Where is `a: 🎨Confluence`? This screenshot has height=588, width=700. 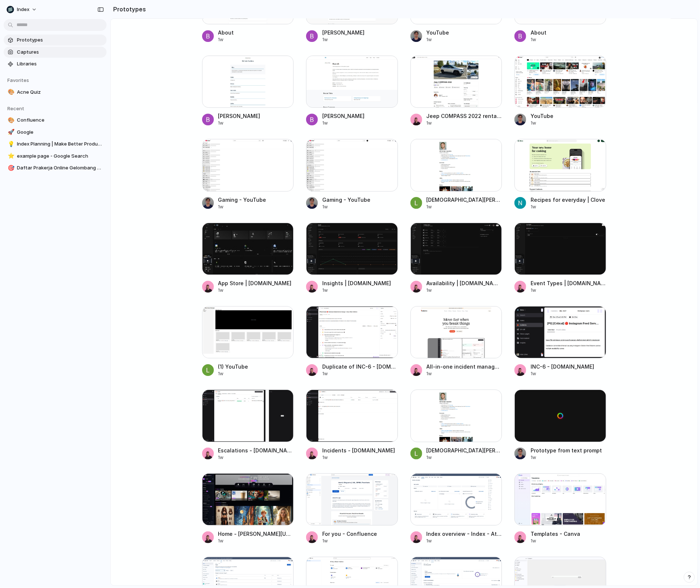 a: 🎨Confluence is located at coordinates (55, 121).